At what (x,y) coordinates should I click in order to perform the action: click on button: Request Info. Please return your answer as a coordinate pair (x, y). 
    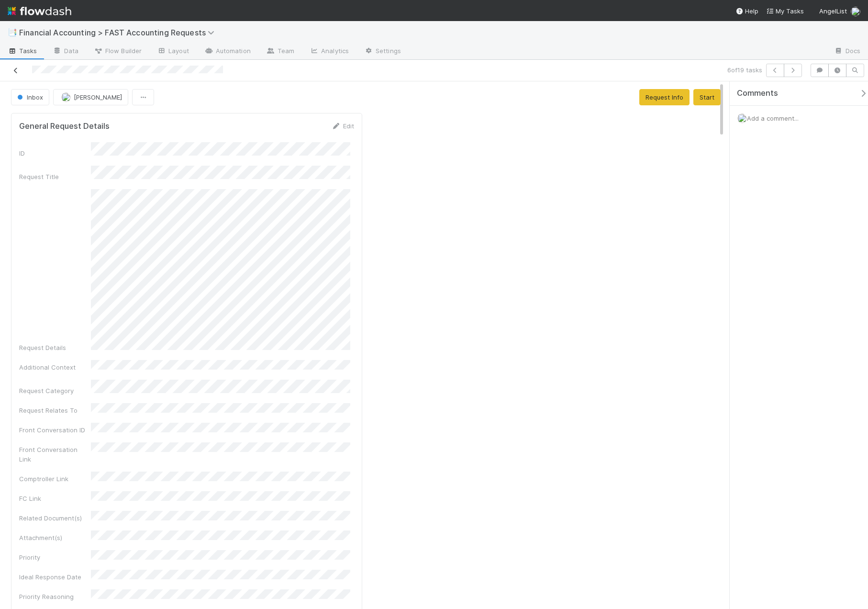
    Looking at the image, I should click on (664, 97).